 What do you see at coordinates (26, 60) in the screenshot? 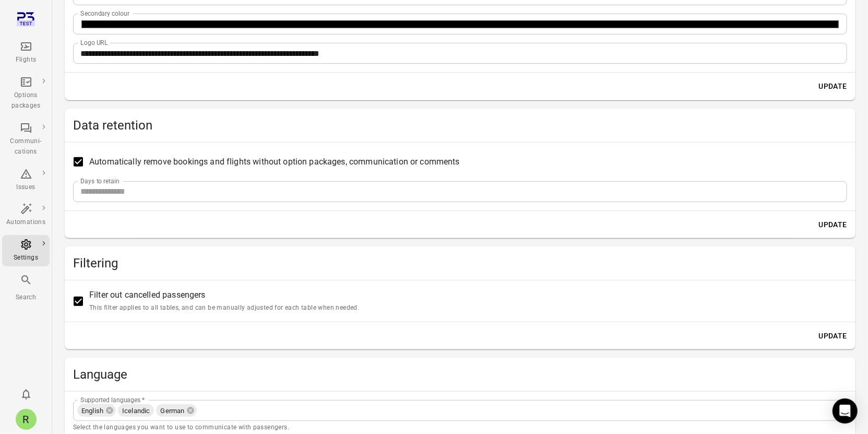
I see `div: Flights` at bounding box center [26, 60].